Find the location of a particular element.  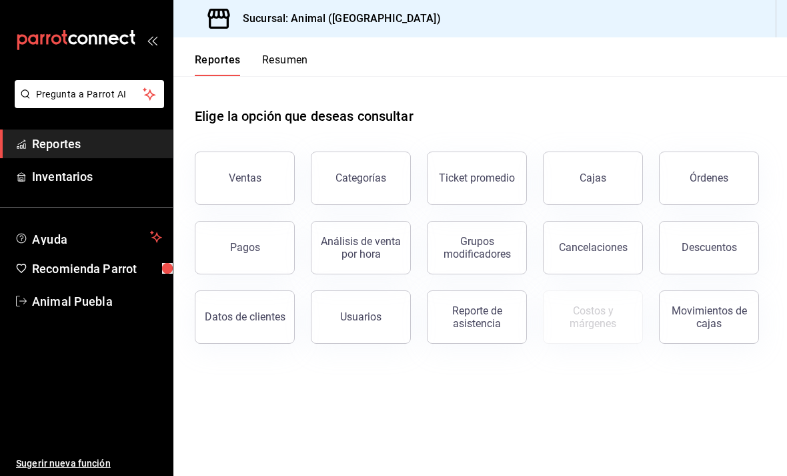

button: Reporte de asistencia is located at coordinates (477, 317).